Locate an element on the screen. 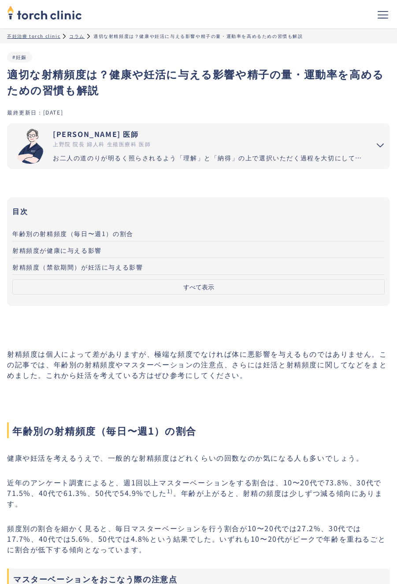  a: 年齢別の射精頻度（毎日〜週1）の割合 is located at coordinates (198, 233).